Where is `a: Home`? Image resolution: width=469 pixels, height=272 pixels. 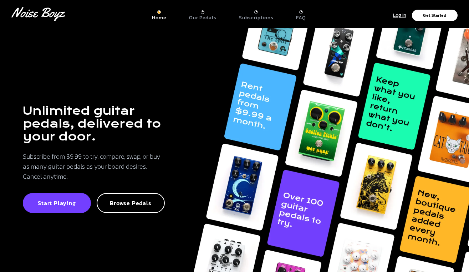 a: Home is located at coordinates (159, 14).